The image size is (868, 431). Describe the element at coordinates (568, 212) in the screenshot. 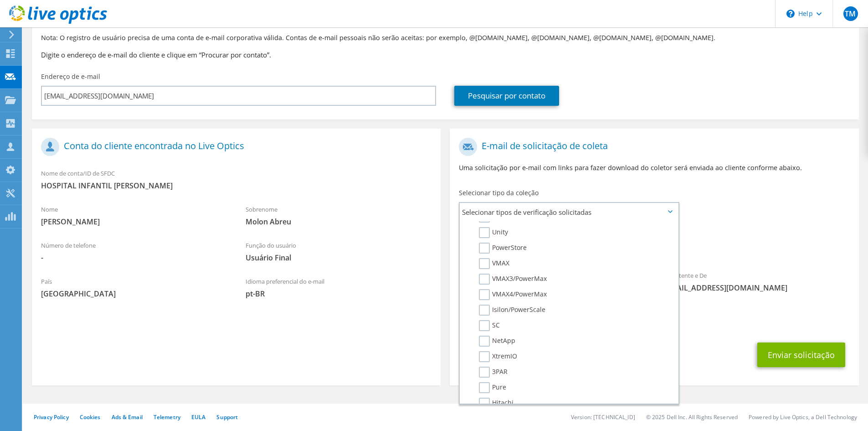

I see `span: Selecionar tipos de verificação solicitadas` at that location.